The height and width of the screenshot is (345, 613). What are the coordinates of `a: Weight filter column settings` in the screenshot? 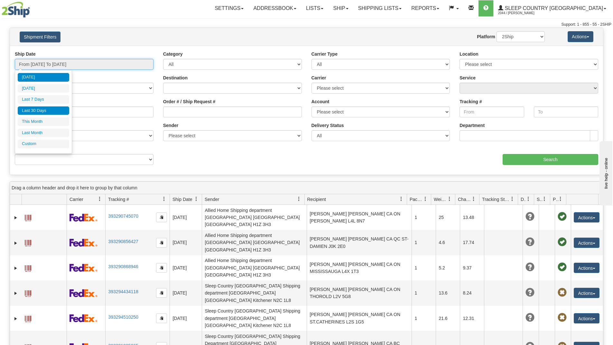 It's located at (449, 199).